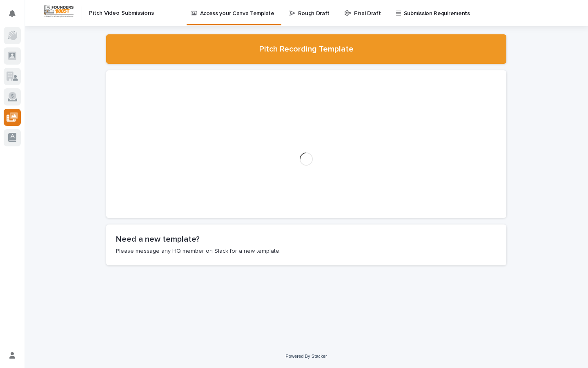 The image size is (588, 368). Describe the element at coordinates (306, 239) in the screenshot. I see `h2: Need a new template?` at that location.